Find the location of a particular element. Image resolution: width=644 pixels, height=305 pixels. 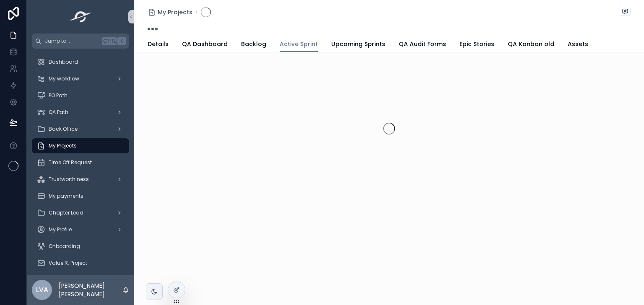

a: Time Off Request is located at coordinates (80, 162).